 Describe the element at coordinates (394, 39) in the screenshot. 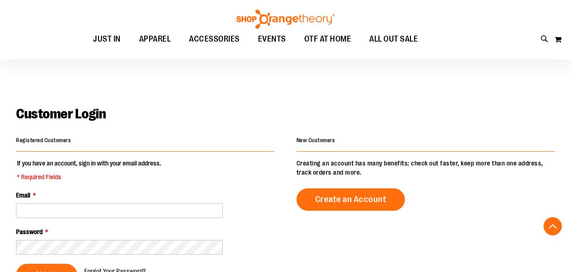

I see `span: ALL OUT SALE` at that location.